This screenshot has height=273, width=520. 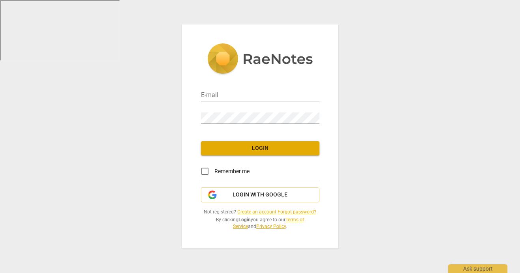 I want to click on button: Login with Google, so click(x=260, y=195).